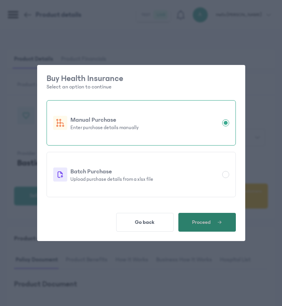  I want to click on p: Batch Purchase, so click(145, 171).